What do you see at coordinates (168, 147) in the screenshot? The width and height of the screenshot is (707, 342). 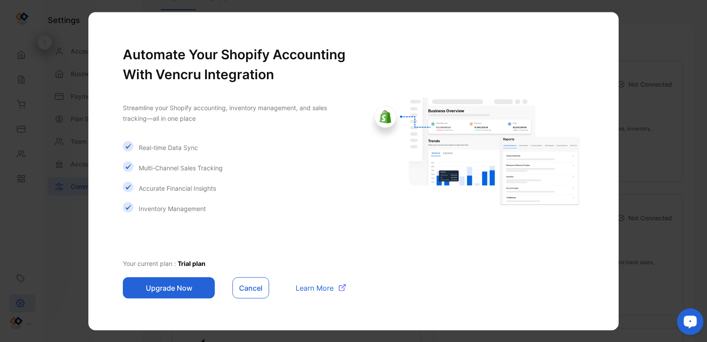 I see `p: Real-time Data Sync` at bounding box center [168, 147].